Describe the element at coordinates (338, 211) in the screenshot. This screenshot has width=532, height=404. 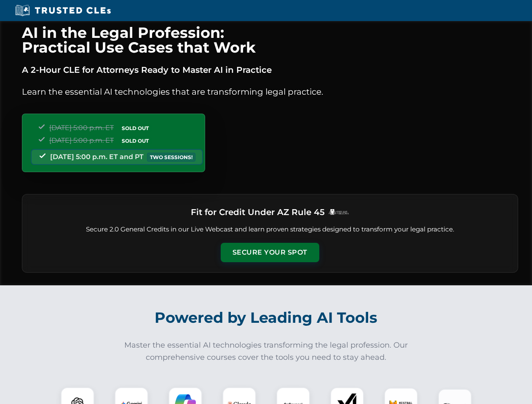
I see `img: Logo` at that location.